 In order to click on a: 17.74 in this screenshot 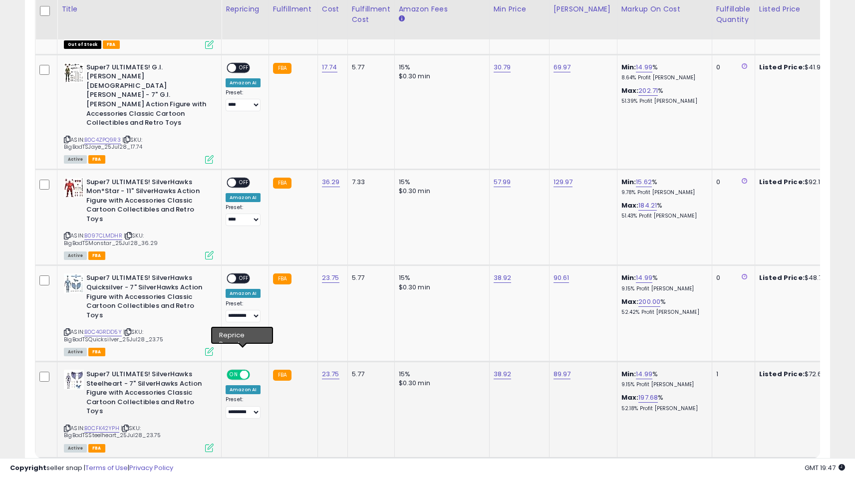, I will do `click(329, 67)`.